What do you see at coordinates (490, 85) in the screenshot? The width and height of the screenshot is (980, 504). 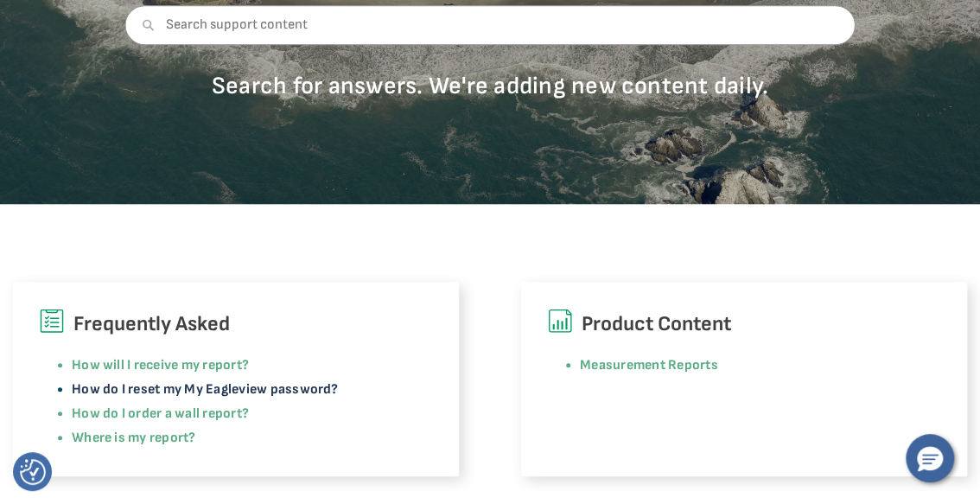 I see `p: Search for answers. We're adding new content daily.` at bounding box center [490, 85].